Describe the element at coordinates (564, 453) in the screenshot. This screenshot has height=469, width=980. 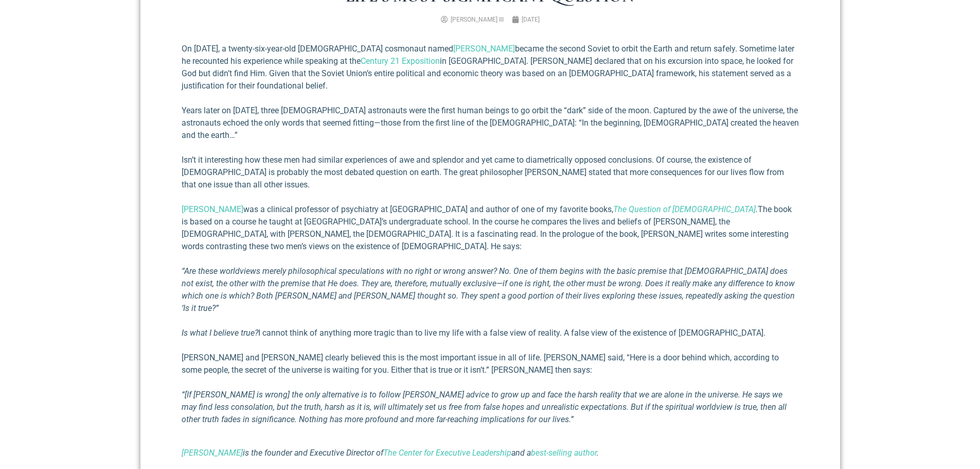
I see `a: best-selling author` at that location.